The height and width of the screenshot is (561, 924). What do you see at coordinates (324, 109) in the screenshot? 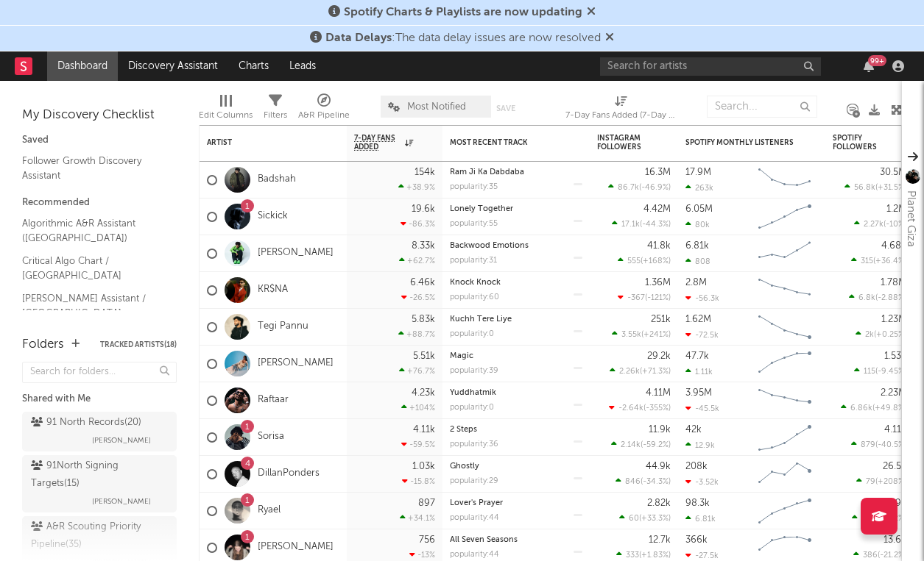
I see `div: A&R Pipeline` at bounding box center [324, 109].